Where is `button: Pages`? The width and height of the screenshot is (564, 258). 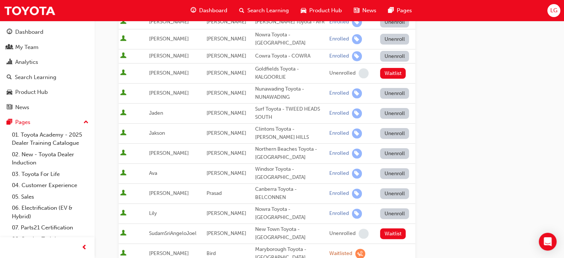 button: Pages is located at coordinates (47, 122).